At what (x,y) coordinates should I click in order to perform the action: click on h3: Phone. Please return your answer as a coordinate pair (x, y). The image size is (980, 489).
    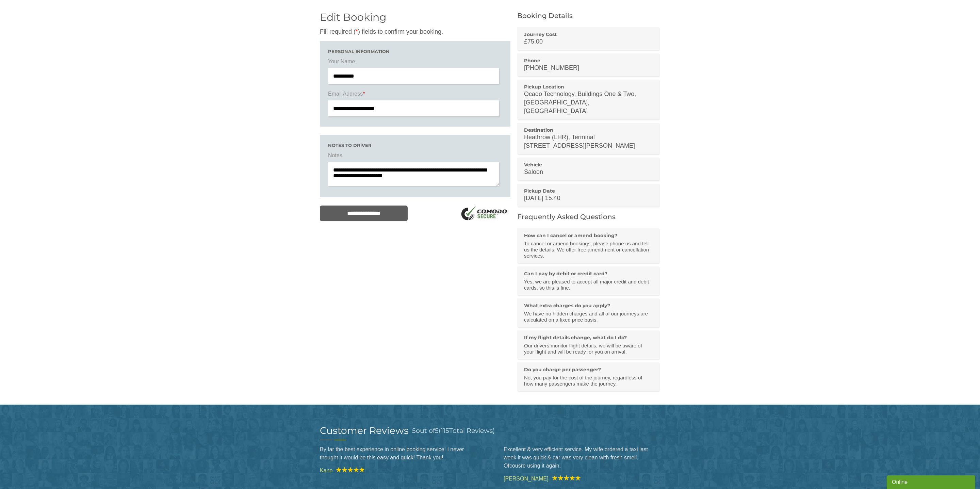
    Looking at the image, I should click on (588, 61).